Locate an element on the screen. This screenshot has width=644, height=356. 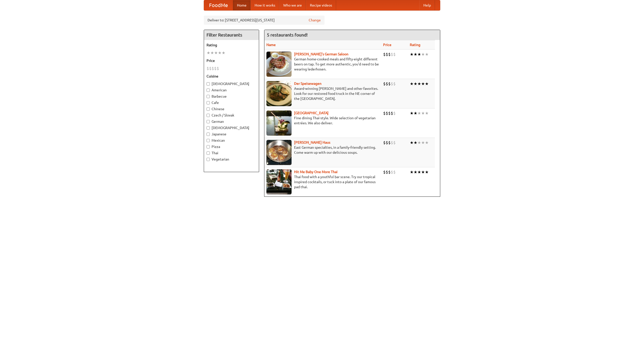
a: FoodMe is located at coordinates (218, 5).